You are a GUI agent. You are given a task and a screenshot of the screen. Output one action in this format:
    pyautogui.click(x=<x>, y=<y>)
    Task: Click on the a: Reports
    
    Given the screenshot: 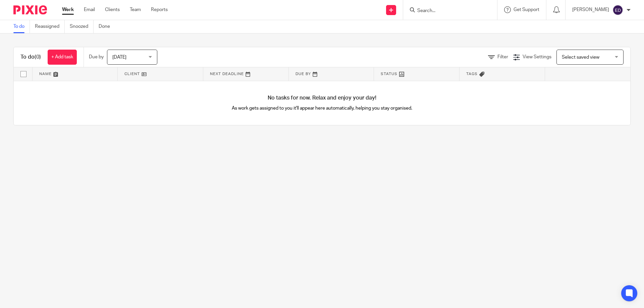 What is the action you would take?
    pyautogui.click(x=159, y=10)
    